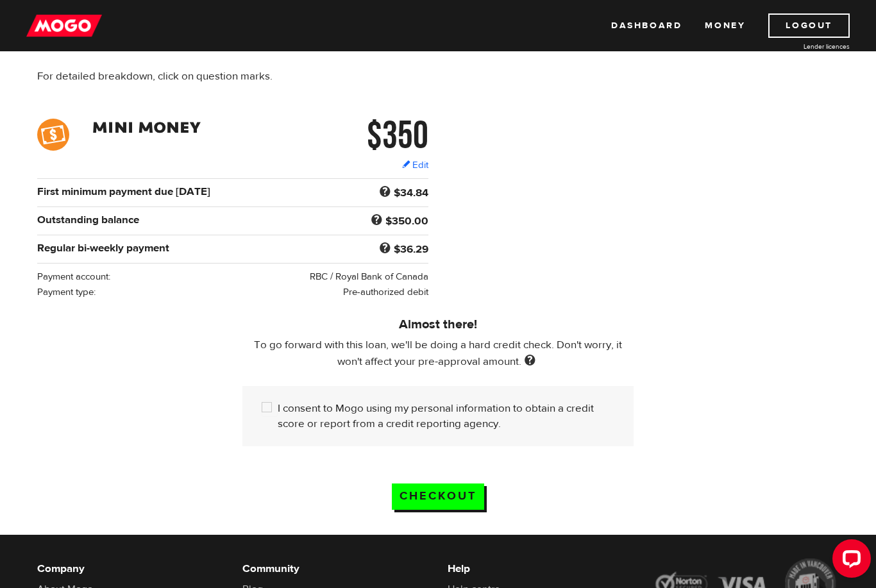 The height and width of the screenshot is (588, 876). Describe the element at coordinates (802, 46) in the screenshot. I see `a: Lender licences` at that location.